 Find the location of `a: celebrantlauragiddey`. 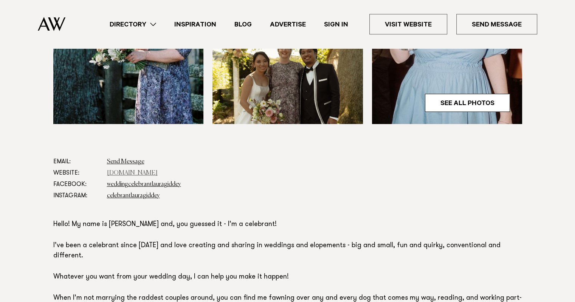

a: celebrantlauragiddey is located at coordinates (133, 196).